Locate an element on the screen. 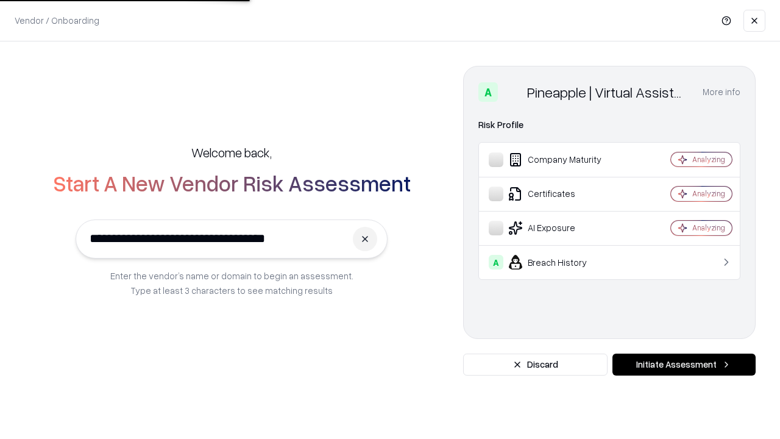  h5: Welcome back, is located at coordinates (232, 152).